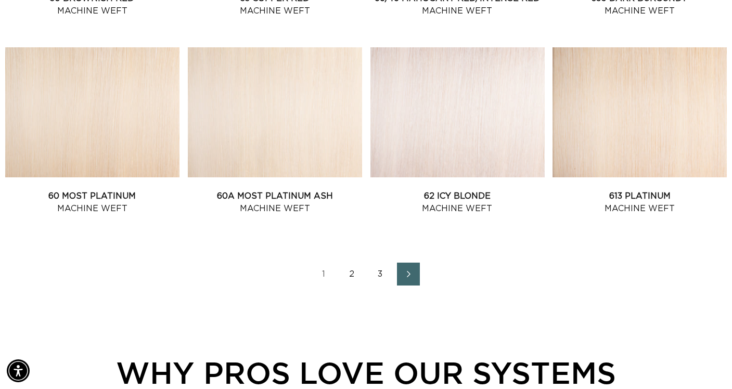  Describe the element at coordinates (457, 202) in the screenshot. I see `a: 62 Icy Blonde Machine Weft` at that location.